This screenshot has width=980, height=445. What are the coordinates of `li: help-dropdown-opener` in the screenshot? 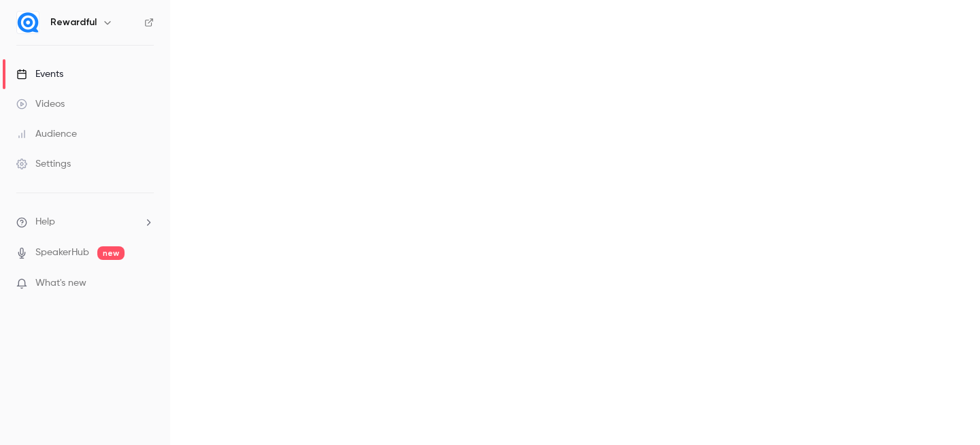 It's located at (85, 222).